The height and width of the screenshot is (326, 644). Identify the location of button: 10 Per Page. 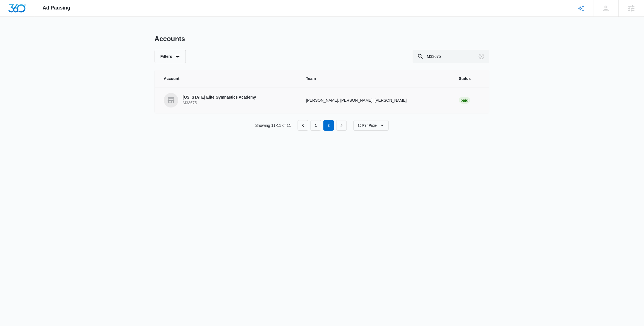
(371, 126).